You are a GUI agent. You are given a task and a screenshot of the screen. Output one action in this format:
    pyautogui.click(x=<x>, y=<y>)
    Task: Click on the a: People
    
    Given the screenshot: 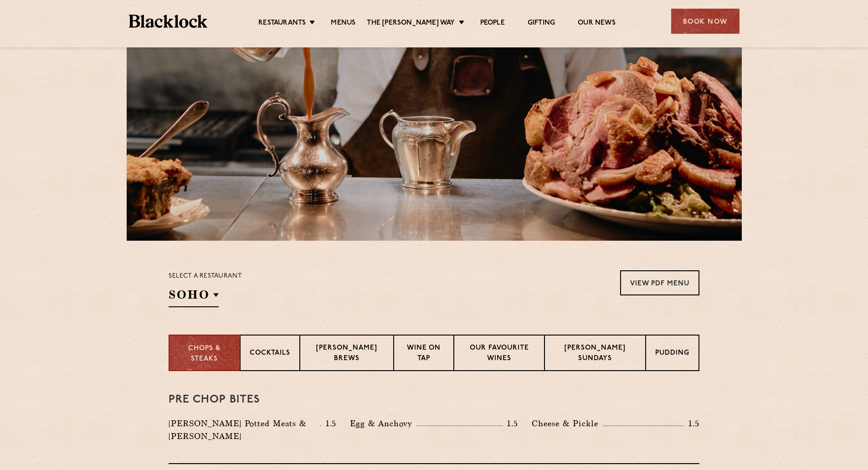 What is the action you would take?
    pyautogui.click(x=493, y=24)
    